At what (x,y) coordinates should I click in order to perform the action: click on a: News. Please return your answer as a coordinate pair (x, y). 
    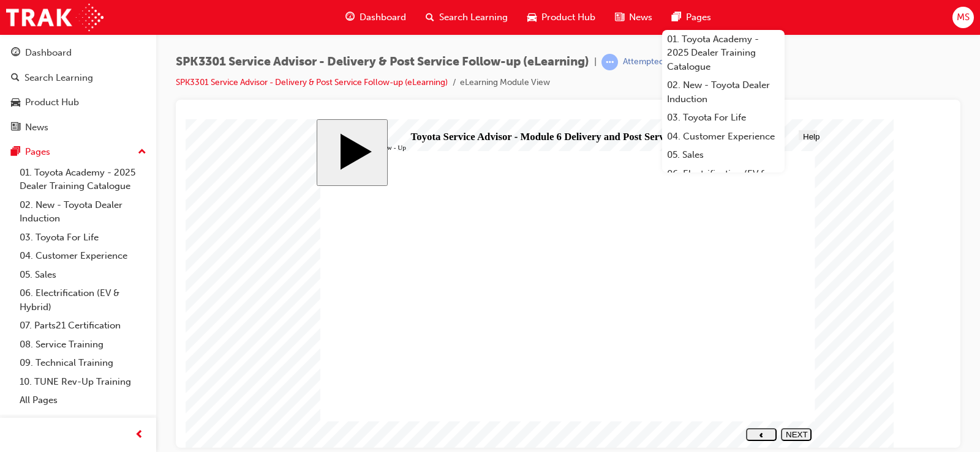
    Looking at the image, I should click on (78, 128).